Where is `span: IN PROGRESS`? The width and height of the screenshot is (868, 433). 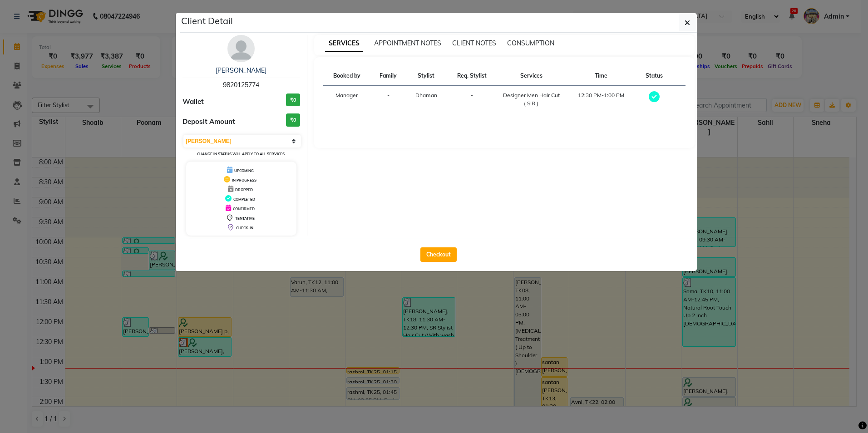 span: IN PROGRESS is located at coordinates (244, 180).